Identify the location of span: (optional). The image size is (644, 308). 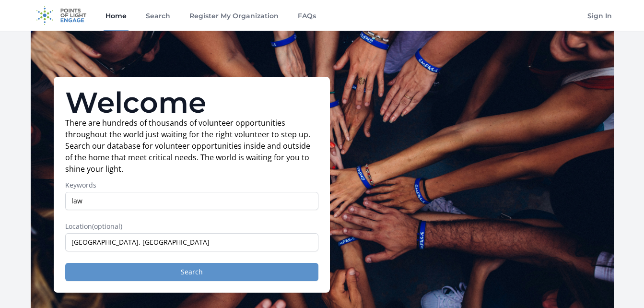
(107, 226).